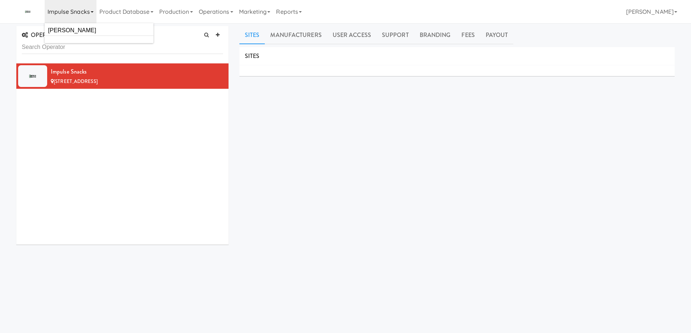 Image resolution: width=691 pixels, height=333 pixels. I want to click on input: Search Operator, so click(122, 47).